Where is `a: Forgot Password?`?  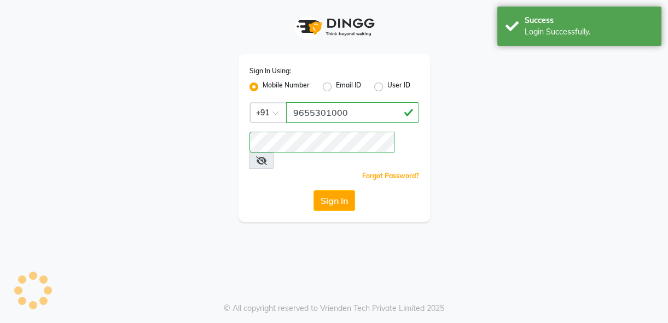 a: Forgot Password? is located at coordinates (391, 176).